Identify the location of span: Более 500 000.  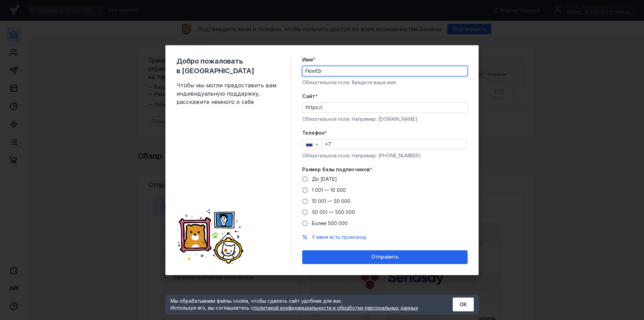
(330, 223).